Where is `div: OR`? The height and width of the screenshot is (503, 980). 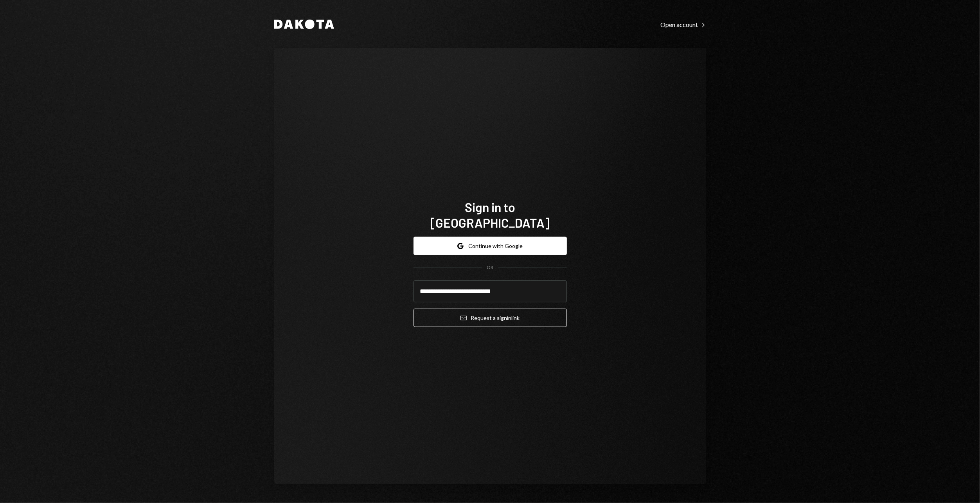
div: OR is located at coordinates (490, 267).